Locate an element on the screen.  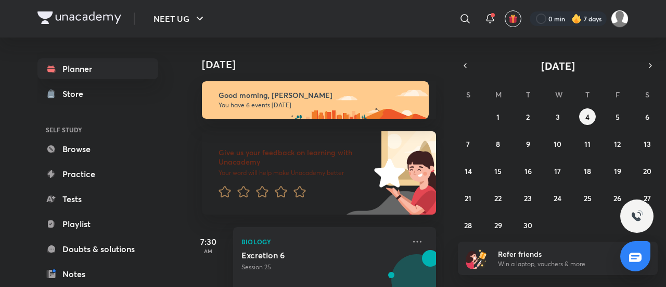
abbr: September 30, 2025 is located at coordinates (527, 225).